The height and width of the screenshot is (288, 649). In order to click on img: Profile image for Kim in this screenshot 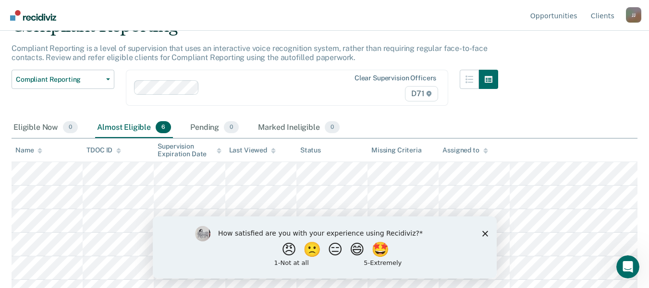, I will do `click(50, 17)`.